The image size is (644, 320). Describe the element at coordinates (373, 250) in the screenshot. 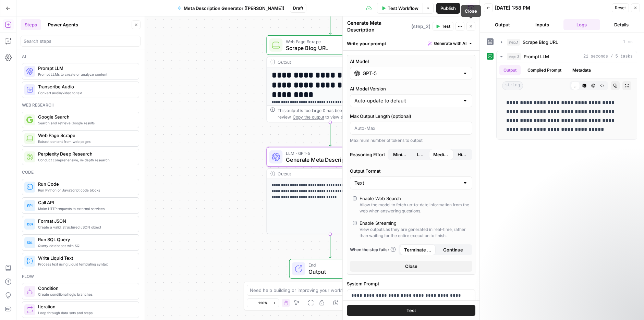

I see `a: When the step fails:` at that location.